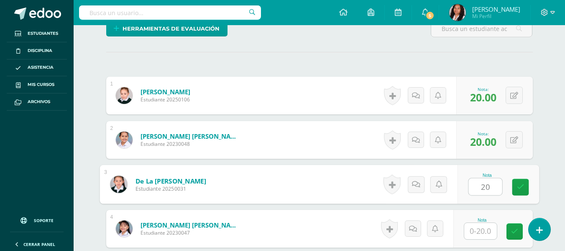  What do you see at coordinates (430, 15) in the screenshot?
I see `span: 5` at bounding box center [430, 15].